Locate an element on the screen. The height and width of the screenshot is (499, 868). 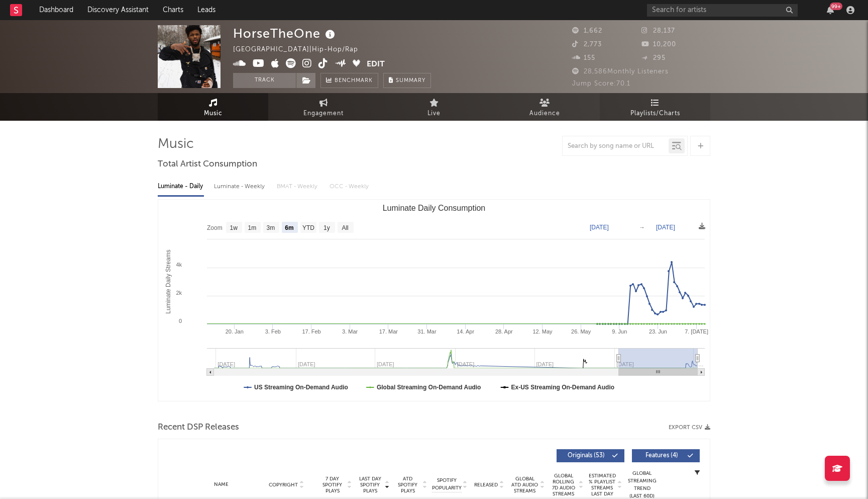
span: 155 is located at coordinates (584, 58).